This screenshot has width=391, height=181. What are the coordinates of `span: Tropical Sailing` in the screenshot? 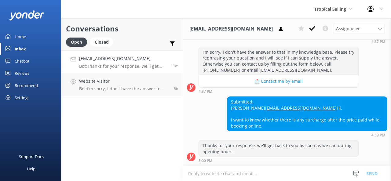 It's located at (330, 9).